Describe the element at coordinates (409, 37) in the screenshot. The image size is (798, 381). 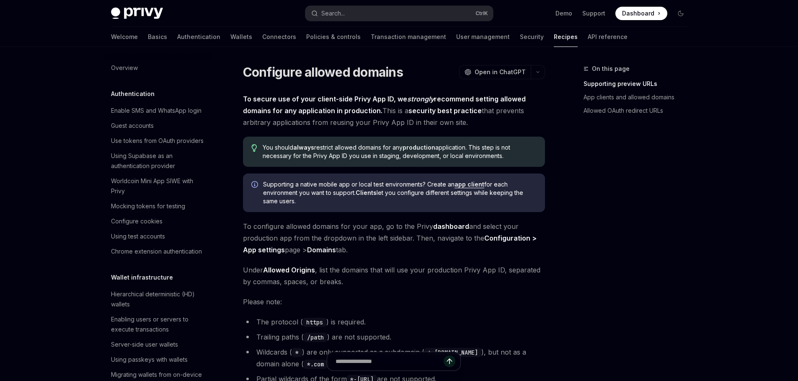
I see `a: Transaction management` at that location.